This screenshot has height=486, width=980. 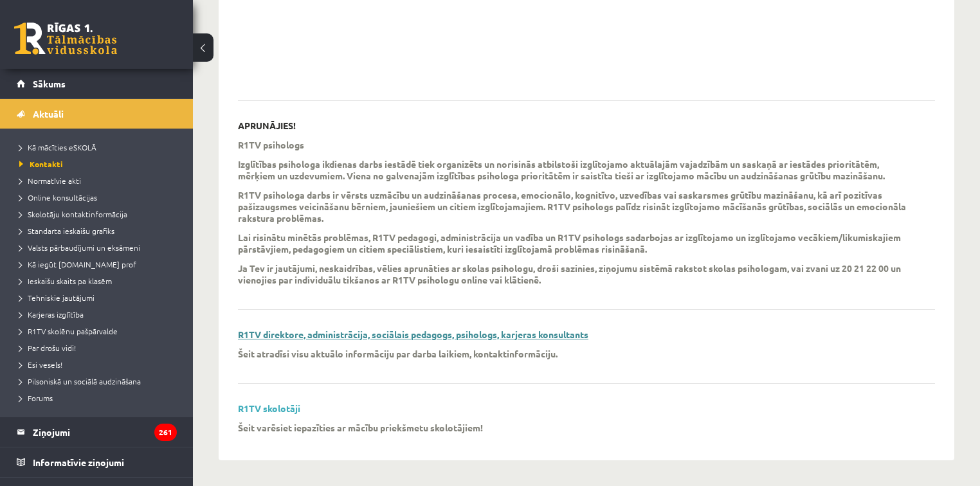 I want to click on a: Online konsultācijas, so click(x=100, y=197).